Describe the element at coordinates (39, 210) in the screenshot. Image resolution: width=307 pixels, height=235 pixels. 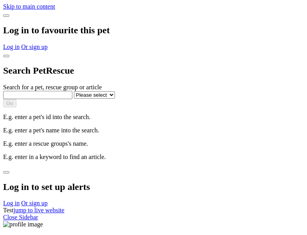
I see `a: jump to live website` at that location.